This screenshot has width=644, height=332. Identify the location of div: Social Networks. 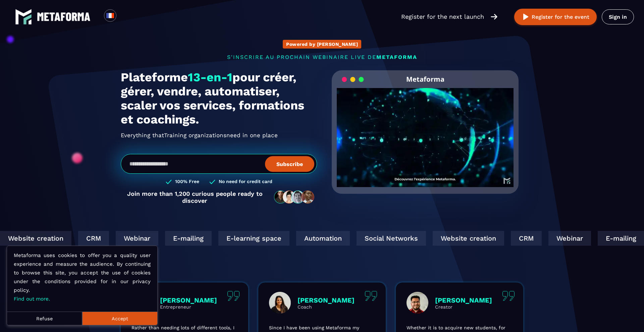
(390, 238).